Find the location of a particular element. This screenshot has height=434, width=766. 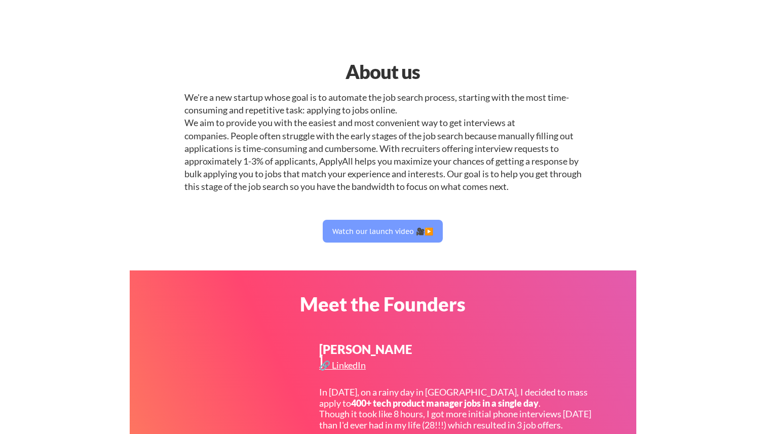

a: 🔗 LinkedIn is located at coordinates (343, 367).